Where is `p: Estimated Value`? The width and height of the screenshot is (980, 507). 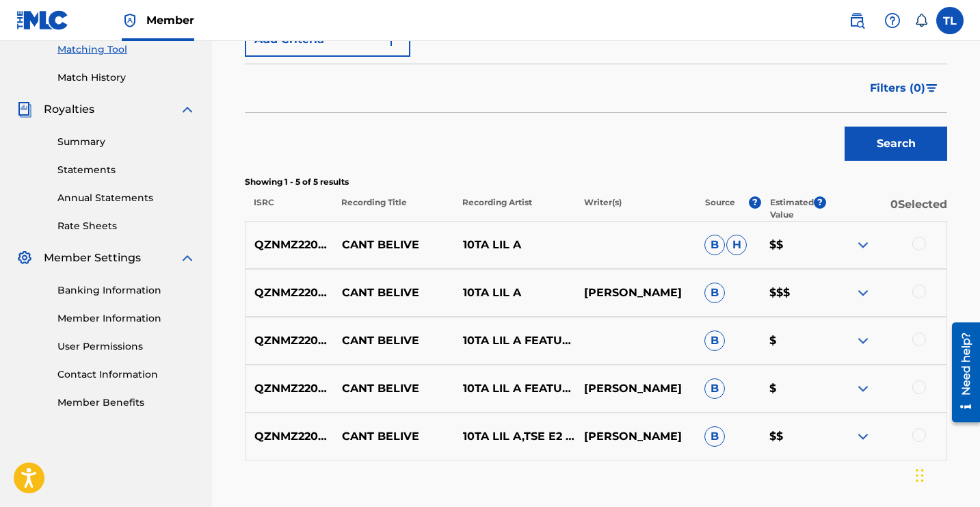 p: Estimated Value is located at coordinates (792, 209).